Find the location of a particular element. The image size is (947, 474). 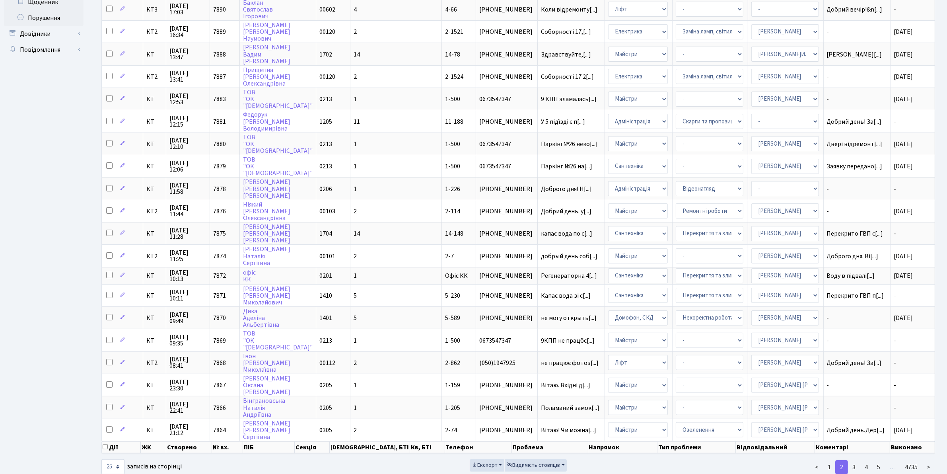

span: 7883 is located at coordinates (219, 99).